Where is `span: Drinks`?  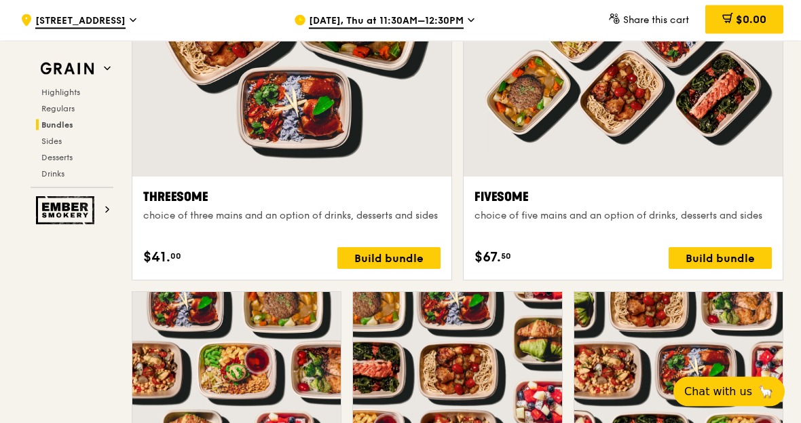
span: Drinks is located at coordinates (53, 174).